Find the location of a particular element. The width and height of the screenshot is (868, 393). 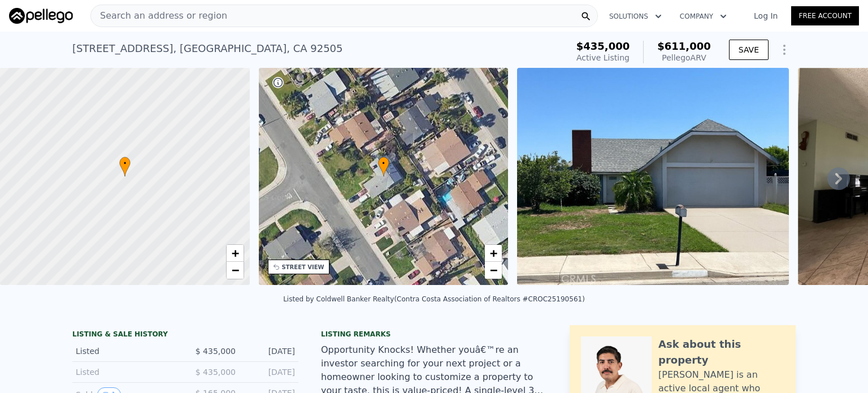

div: Ask about this property is located at coordinates (721, 352).